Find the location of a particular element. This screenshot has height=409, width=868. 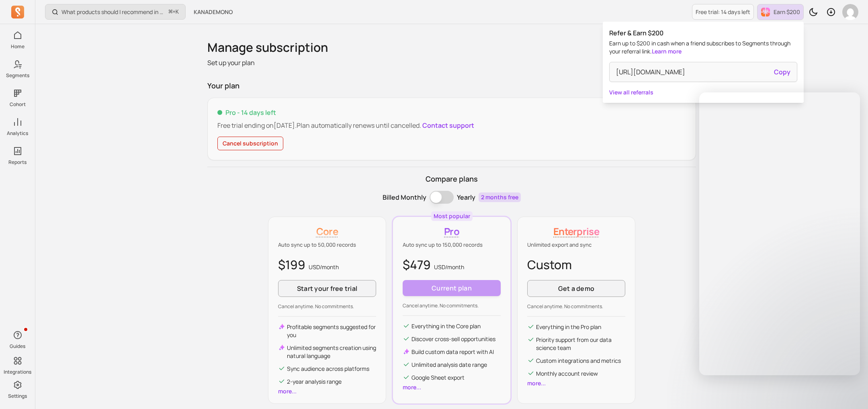

p: Set up your plan is located at coordinates (452, 63).